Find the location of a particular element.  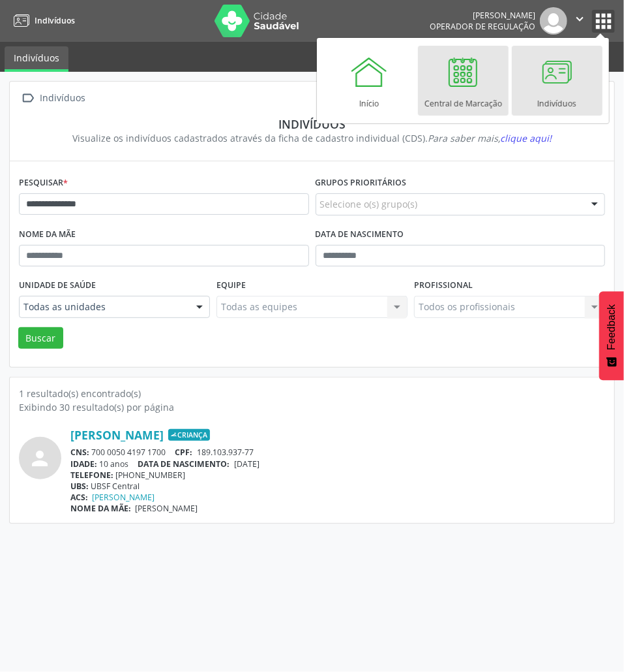

a: Central de Marcação is located at coordinates (464, 81).